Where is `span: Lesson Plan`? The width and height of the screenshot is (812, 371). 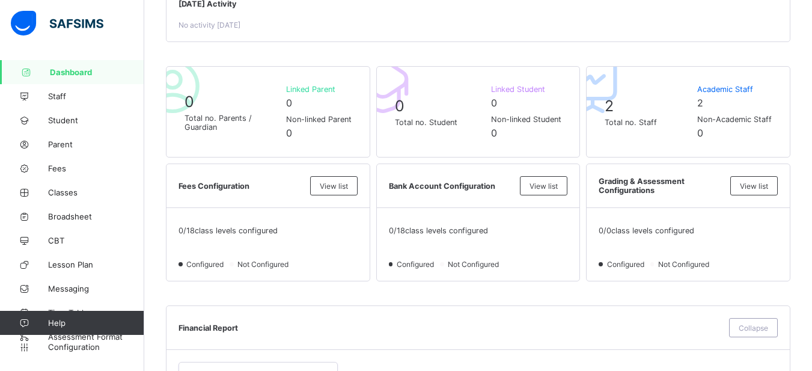
span: Lesson Plan is located at coordinates (96, 265).